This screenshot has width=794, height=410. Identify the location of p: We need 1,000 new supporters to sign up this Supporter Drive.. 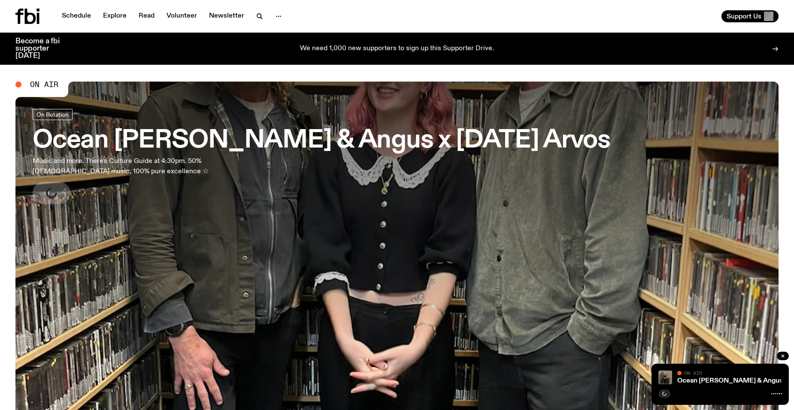
(397, 49).